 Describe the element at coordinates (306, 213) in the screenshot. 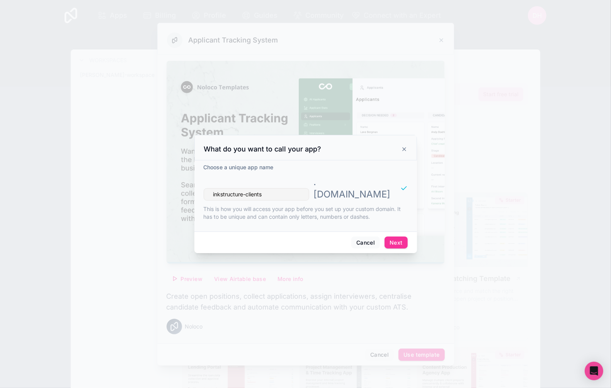

I see `p: This is how you will access your app before you set up your custom domain. It has to be unique an...` at that location.